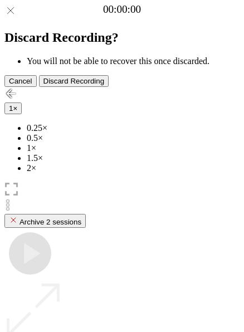 The image size is (244, 332). Describe the element at coordinates (133, 128) in the screenshot. I see `li: 0.25×` at that location.